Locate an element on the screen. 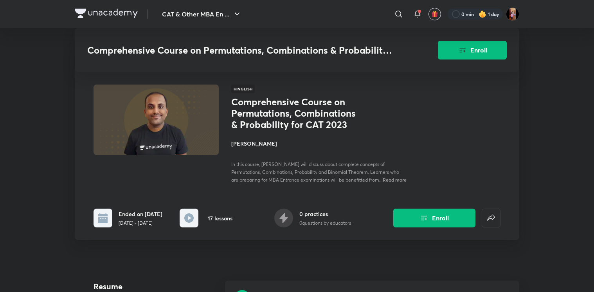 This screenshot has width=594, height=292. h3: Comprehensive Course on Permutations, Combinations & Probability for CAT 2023 is located at coordinates (240, 50).